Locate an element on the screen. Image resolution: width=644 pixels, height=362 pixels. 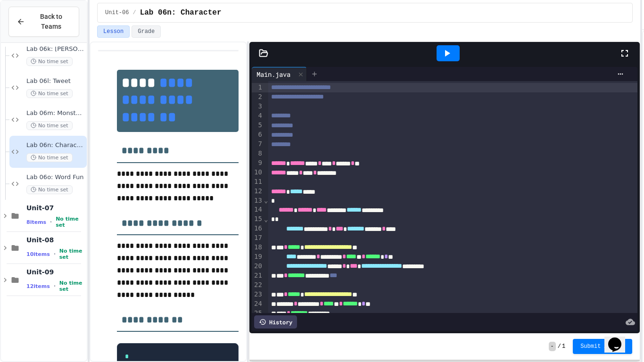
div: 14 is located at coordinates (257, 210).